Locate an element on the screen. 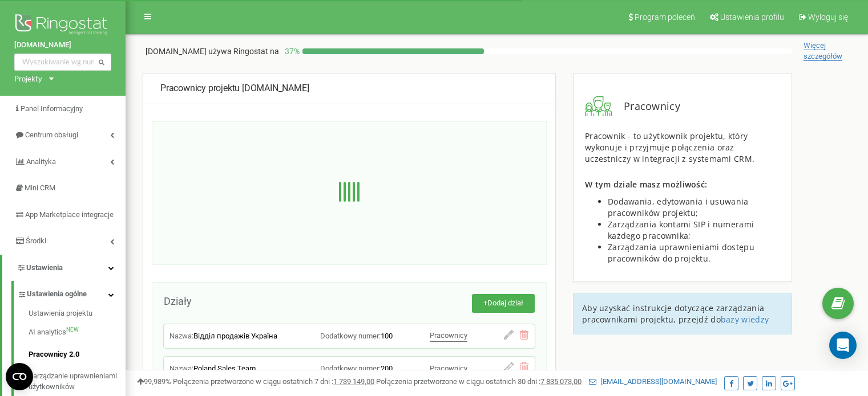  img: Ringostat logo is located at coordinates (63, 26).